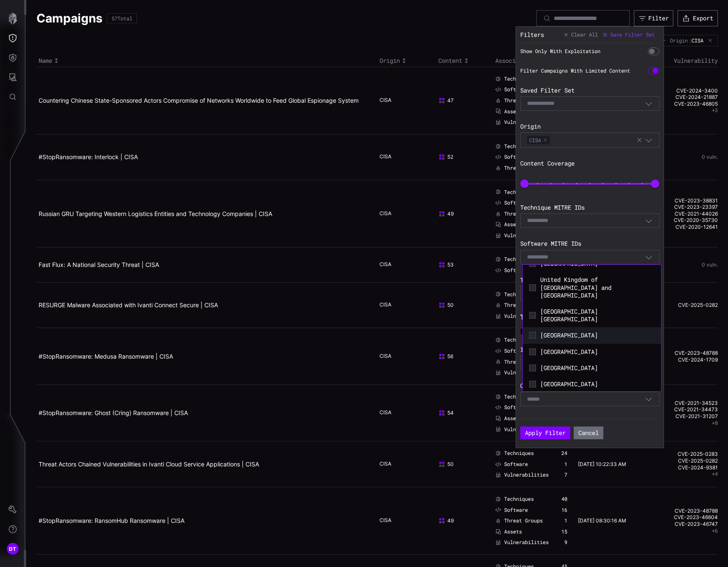  I want to click on label: Industries, so click(590, 349).